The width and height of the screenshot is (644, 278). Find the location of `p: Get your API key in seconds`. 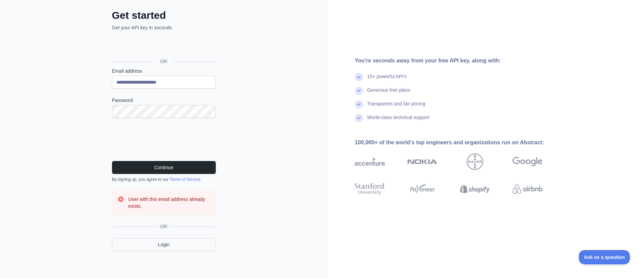

p: Get your API key in seconds is located at coordinates (164, 28).